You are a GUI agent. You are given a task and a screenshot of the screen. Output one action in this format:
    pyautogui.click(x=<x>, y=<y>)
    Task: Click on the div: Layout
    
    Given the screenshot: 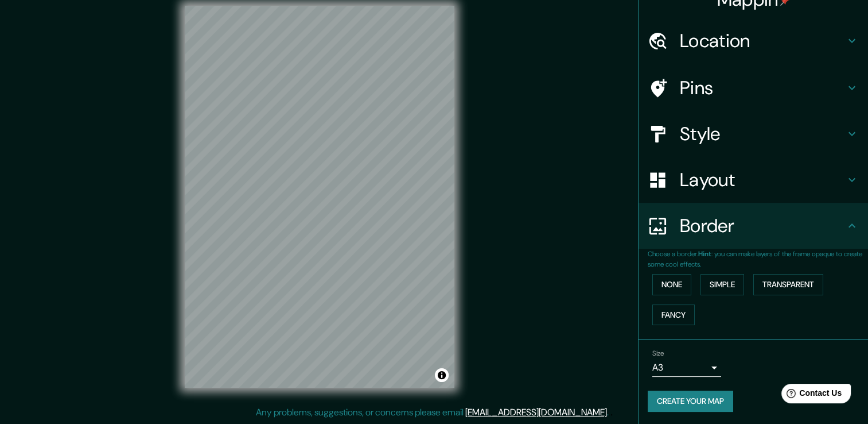 What is the action you would take?
    pyautogui.click(x=753, y=180)
    